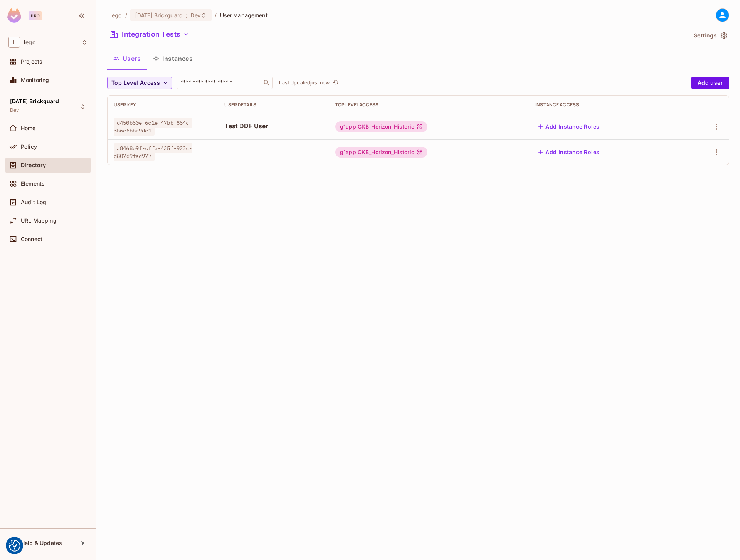  Describe the element at coordinates (244, 15) in the screenshot. I see `span: User Management` at that location.